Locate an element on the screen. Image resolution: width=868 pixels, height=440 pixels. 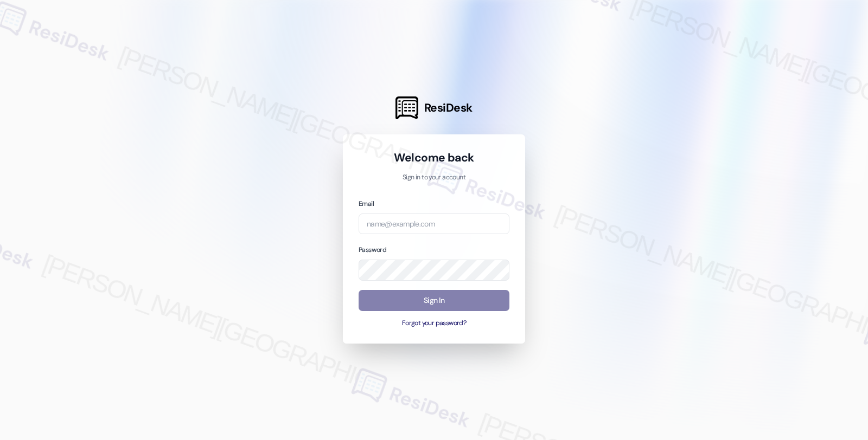
p: Sign in to your account is located at coordinates (434, 178).